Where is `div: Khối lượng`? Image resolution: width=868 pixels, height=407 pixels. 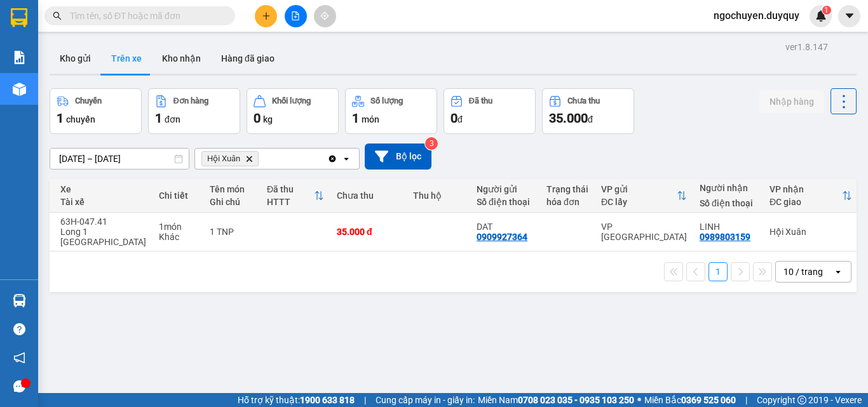 div: Khối lượng is located at coordinates (291, 101).